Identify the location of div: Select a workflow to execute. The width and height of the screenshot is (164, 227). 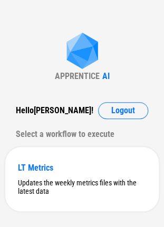
(82, 134).